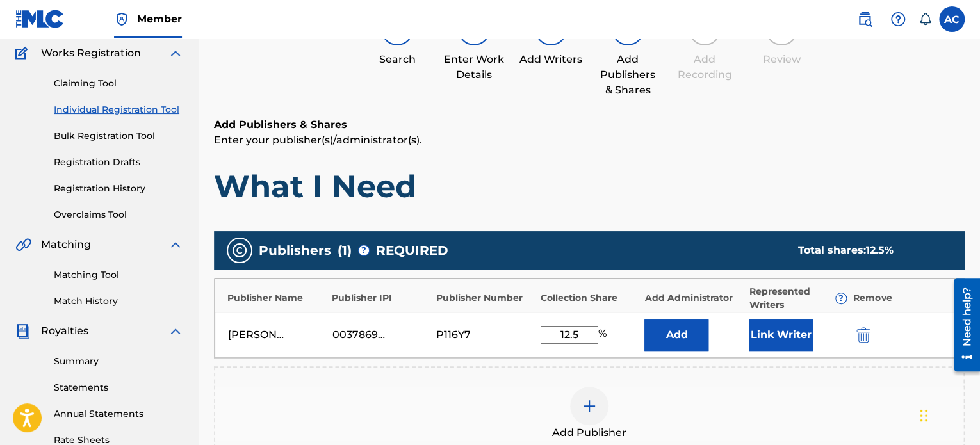 Image resolution: width=980 pixels, height=445 pixels. Describe the element at coordinates (23, 245) in the screenshot. I see `img: Matching` at that location.